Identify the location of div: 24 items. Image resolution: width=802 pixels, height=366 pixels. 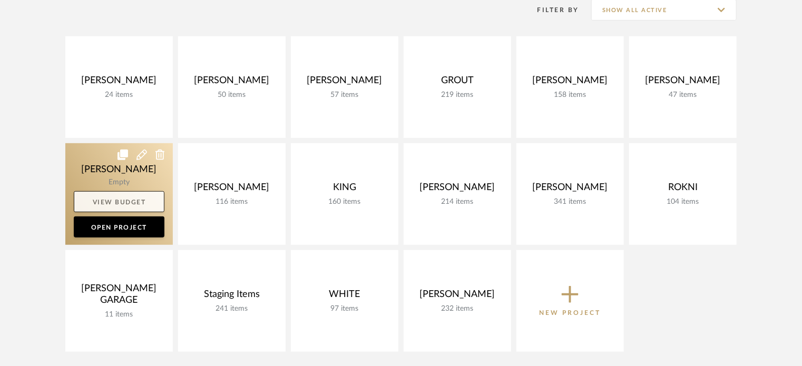
(119, 95).